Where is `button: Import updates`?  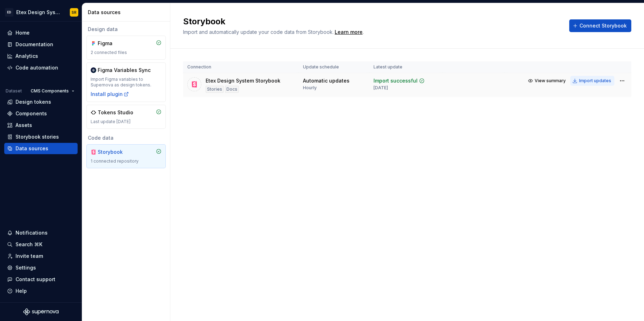 button: Import updates is located at coordinates (592, 81).